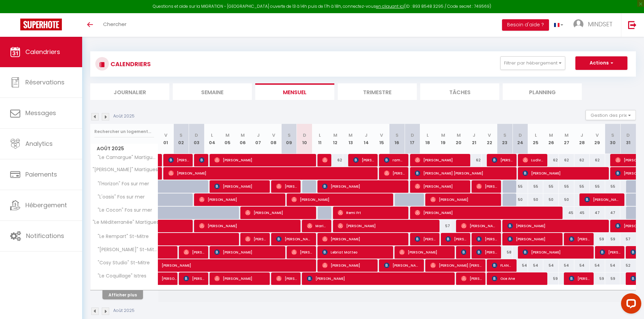 The width and height of the screenshot is (644, 319). Describe the element at coordinates (41, 174) in the screenshot. I see `span: Paiements` at that location.